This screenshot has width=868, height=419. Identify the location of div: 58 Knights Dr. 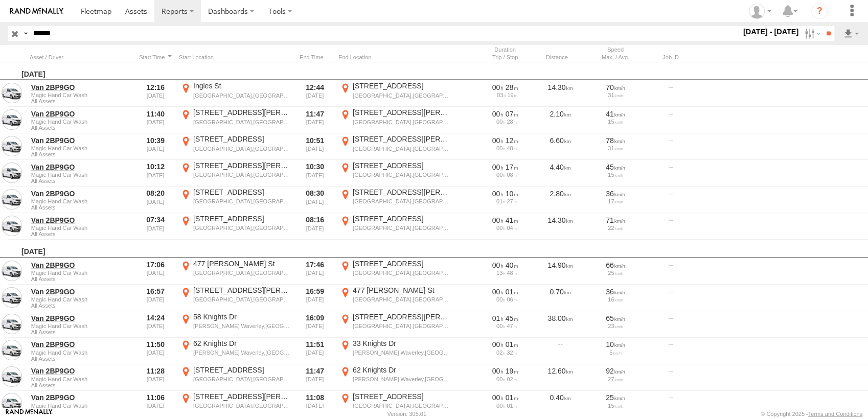
(242, 317).